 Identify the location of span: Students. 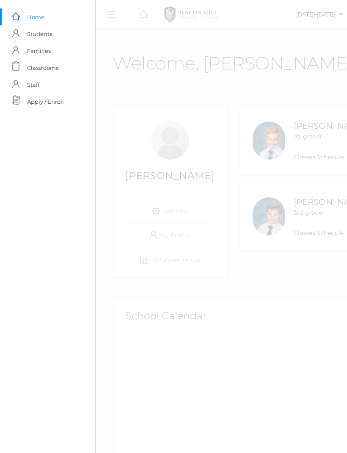
(39, 34).